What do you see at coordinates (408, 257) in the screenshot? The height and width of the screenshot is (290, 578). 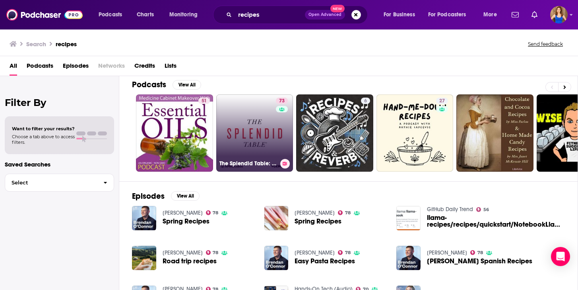 I see `img: Neven Maguire's Spanish Recipes` at bounding box center [408, 257].